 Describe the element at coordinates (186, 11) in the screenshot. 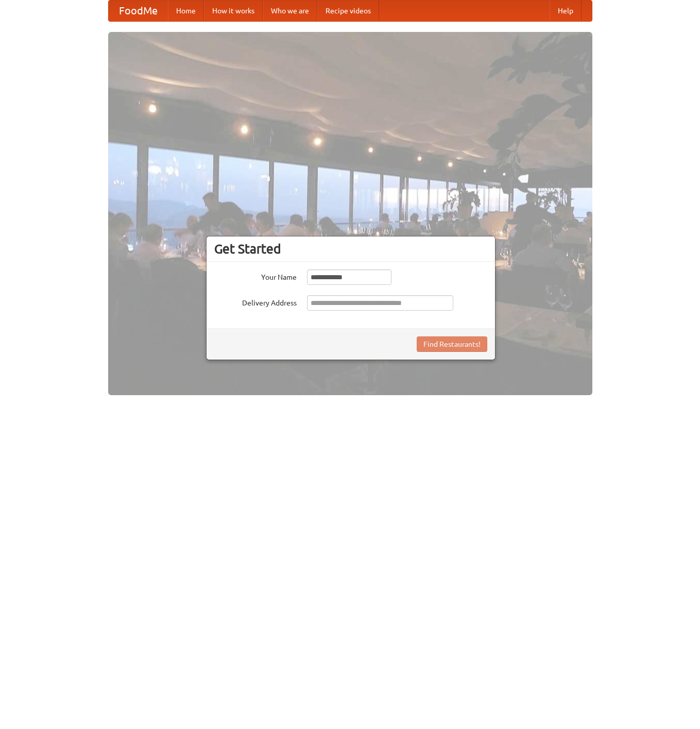

I see `a: Home` at that location.